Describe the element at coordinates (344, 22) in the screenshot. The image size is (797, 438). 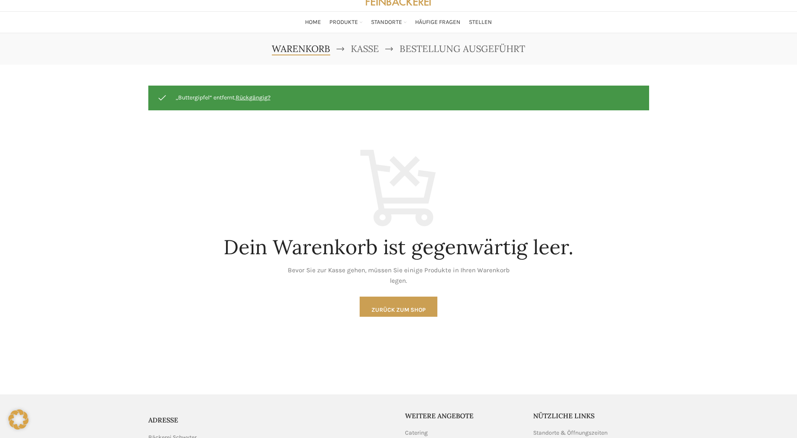
I see `span: Produkte` at that location.